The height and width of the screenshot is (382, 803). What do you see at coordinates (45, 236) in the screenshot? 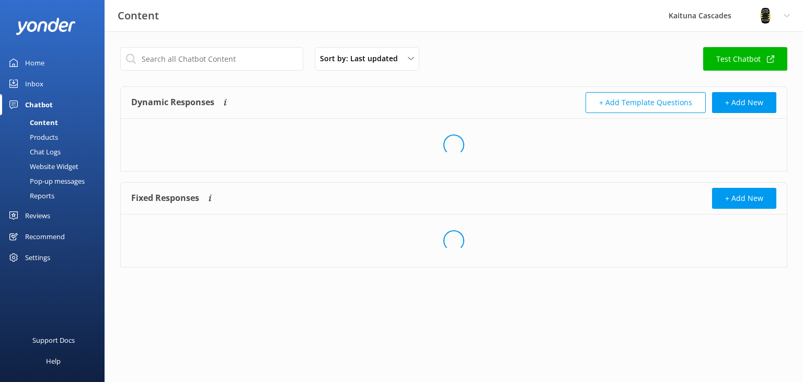
I see `div: Recommend` at bounding box center [45, 236].